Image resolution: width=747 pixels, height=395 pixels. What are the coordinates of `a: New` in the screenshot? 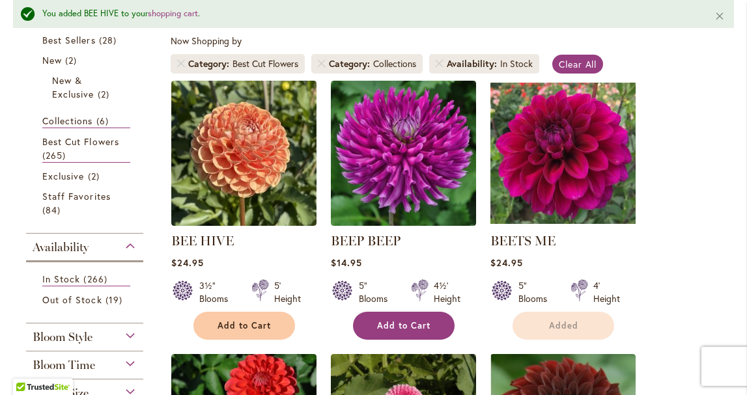 It's located at (86, 60).